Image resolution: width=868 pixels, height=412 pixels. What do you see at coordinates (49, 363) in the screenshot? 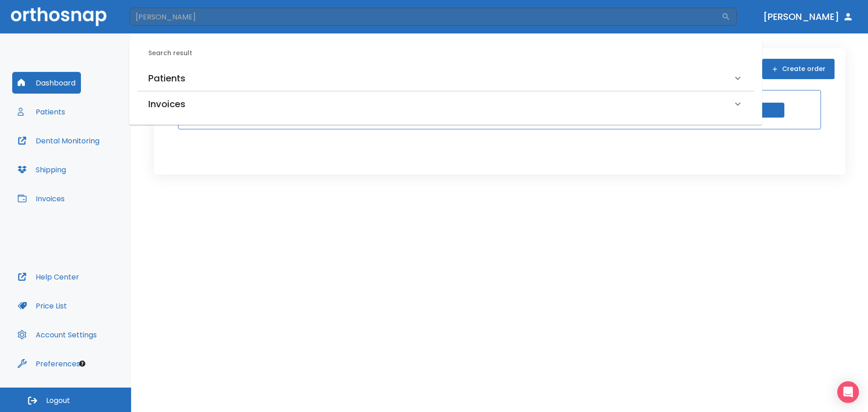
I see `button: Preferences` at bounding box center [49, 363].